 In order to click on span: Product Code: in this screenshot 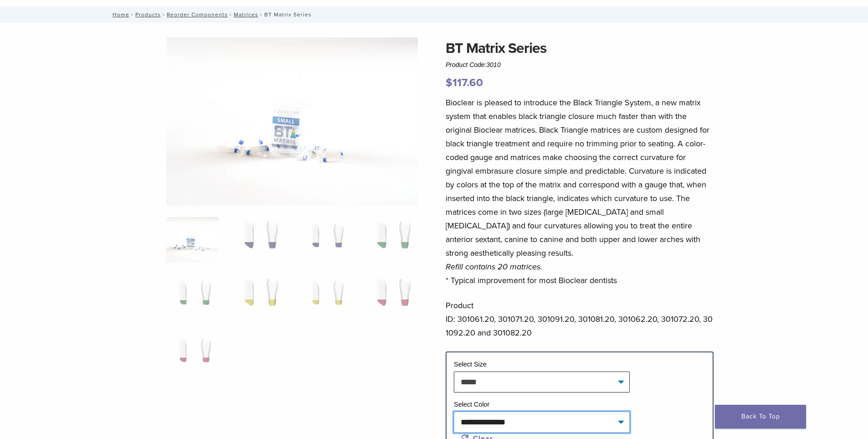, I will do `click(473, 65)`.